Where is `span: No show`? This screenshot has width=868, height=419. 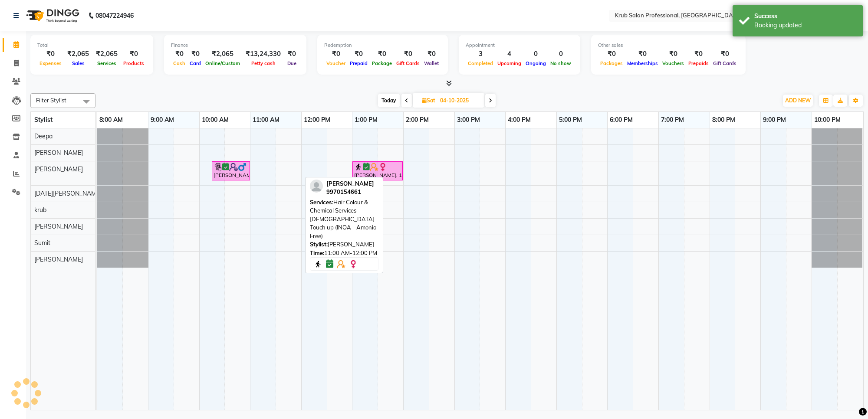
span: No show is located at coordinates (561, 63).